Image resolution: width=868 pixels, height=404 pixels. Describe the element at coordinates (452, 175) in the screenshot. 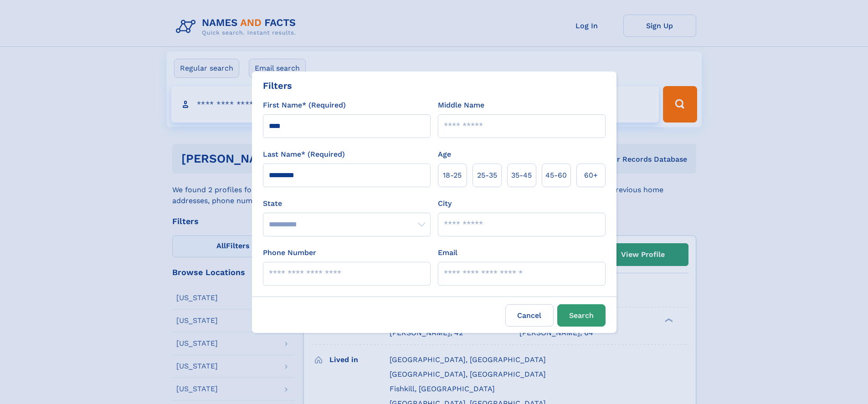

I see `span: 18‑25` at that location.